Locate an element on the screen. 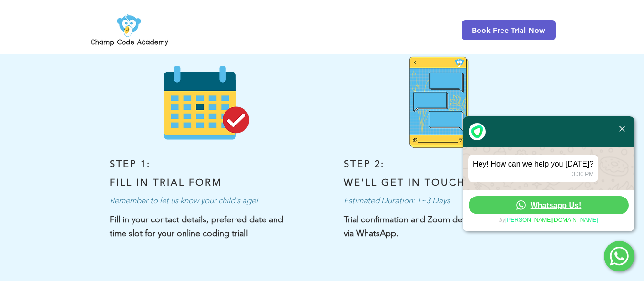 Image resolution: width=644 pixels, height=281 pixels. p: Fill in your contact details, preferred date and time slot for your online coding trial! is located at coordinates (205, 226).